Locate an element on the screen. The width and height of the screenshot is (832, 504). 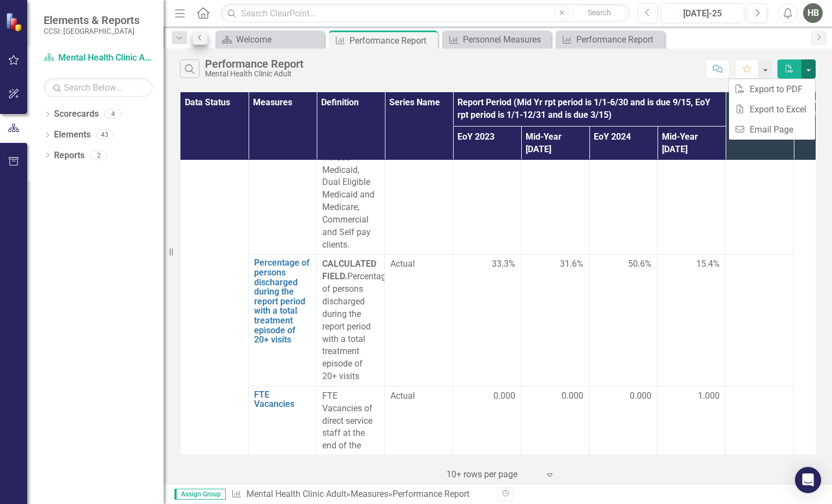
p: Percentage of persons discharged during the report period with a total treatment episode of 20+ v... is located at coordinates (351, 320).